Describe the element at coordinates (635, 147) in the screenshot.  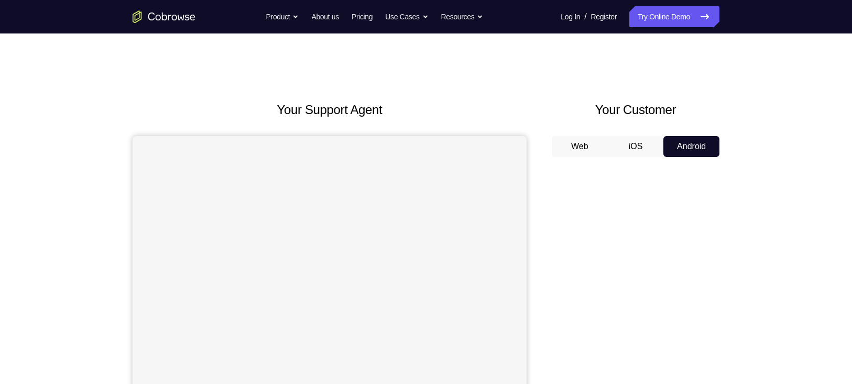
I see `button: iOS` at that location.